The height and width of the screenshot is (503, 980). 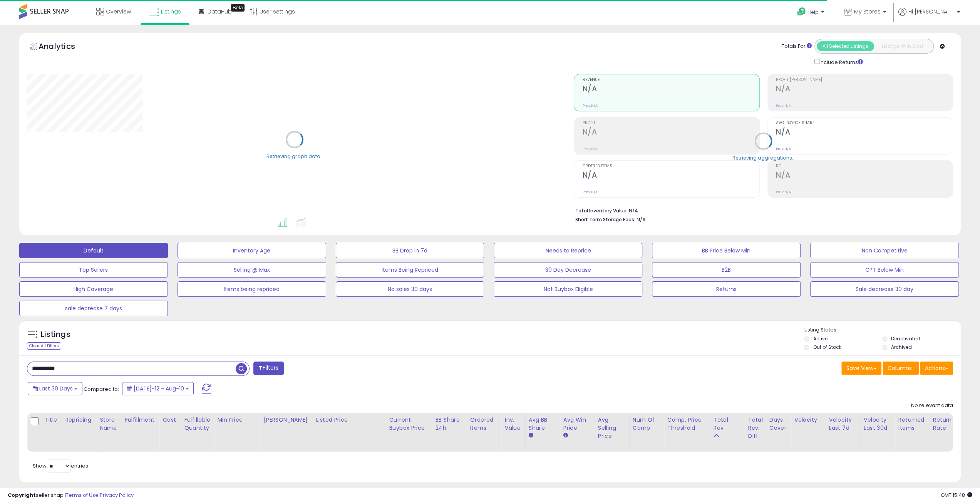 What do you see at coordinates (269, 368) in the screenshot?
I see `button: Filters` at bounding box center [269, 368].